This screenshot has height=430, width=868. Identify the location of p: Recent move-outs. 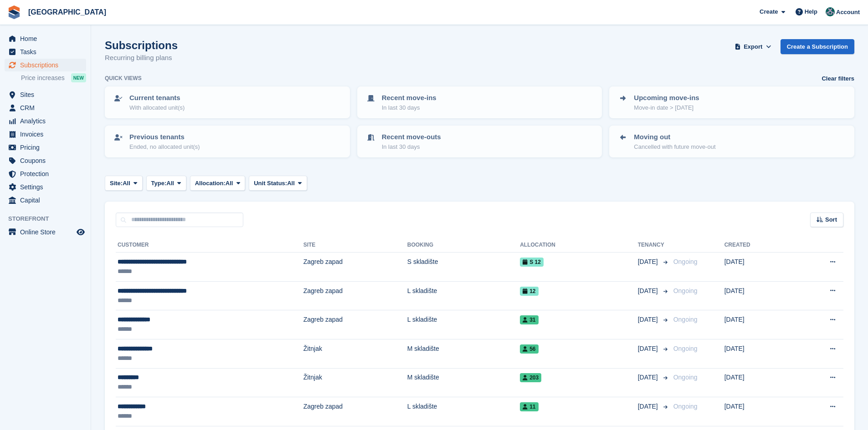
(411, 137).